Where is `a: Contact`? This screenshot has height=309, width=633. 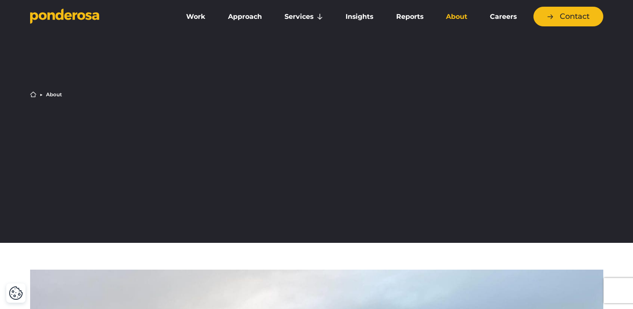 a: Contact is located at coordinates (568, 16).